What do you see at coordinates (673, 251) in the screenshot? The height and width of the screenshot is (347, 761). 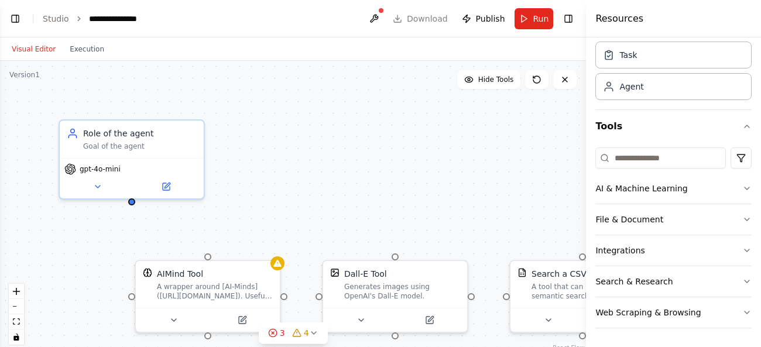 I see `button: Integrations` at bounding box center [673, 251].